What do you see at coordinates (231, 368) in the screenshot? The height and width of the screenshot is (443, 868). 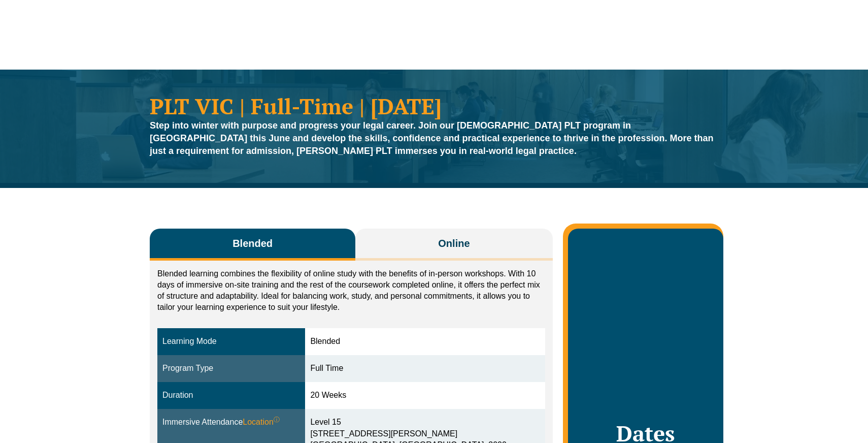 I see `div: Program Type` at bounding box center [231, 368].